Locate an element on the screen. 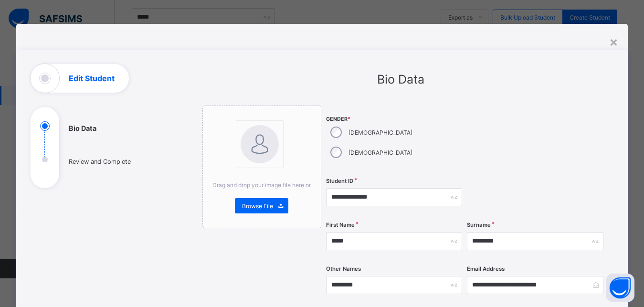  img: bannerImage is located at coordinates (259, 144).